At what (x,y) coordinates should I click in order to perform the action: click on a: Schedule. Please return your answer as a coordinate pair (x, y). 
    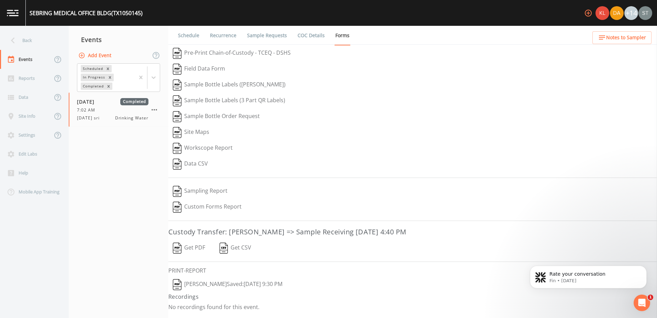
    Looking at the image, I should click on (189, 35).